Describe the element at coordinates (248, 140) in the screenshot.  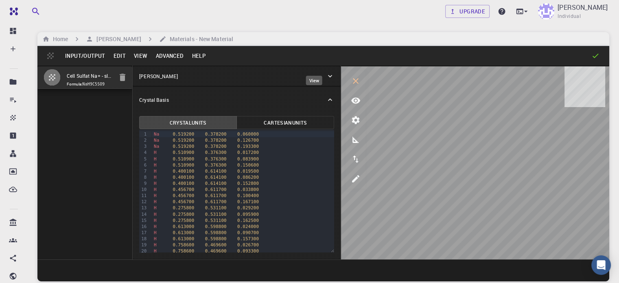
I see `span: 0.126700` at that location.